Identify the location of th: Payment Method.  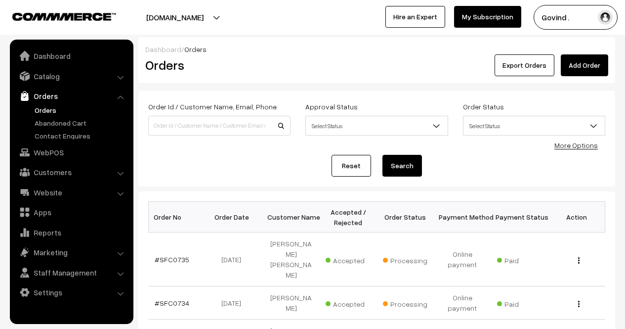
(463, 217).